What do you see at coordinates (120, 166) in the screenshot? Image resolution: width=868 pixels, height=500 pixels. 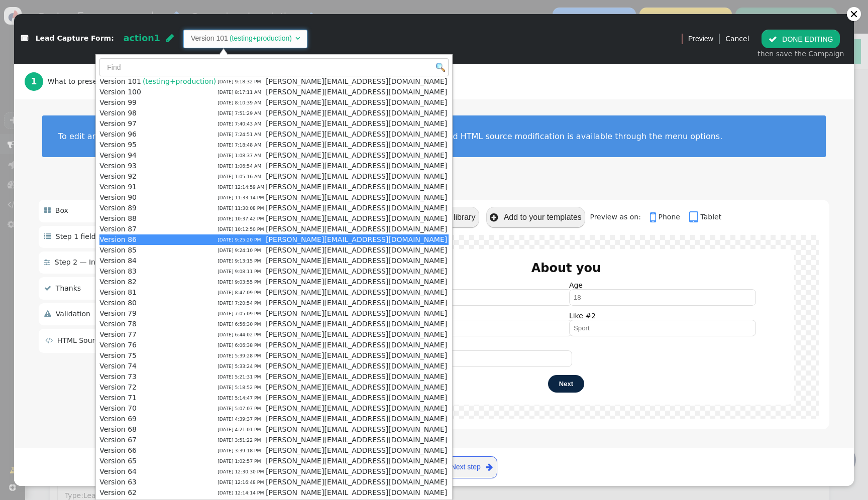 I see `td: Version 93` at bounding box center [120, 166].